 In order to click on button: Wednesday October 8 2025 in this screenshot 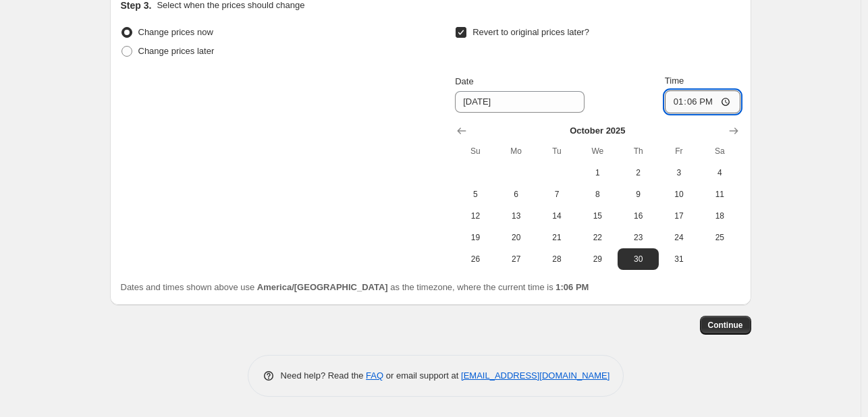, I will do `click(597, 195)`.